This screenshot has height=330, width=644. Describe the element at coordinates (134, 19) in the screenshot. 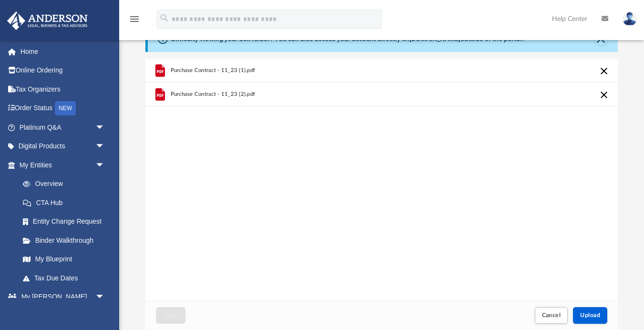

I see `i: menu` at that location.